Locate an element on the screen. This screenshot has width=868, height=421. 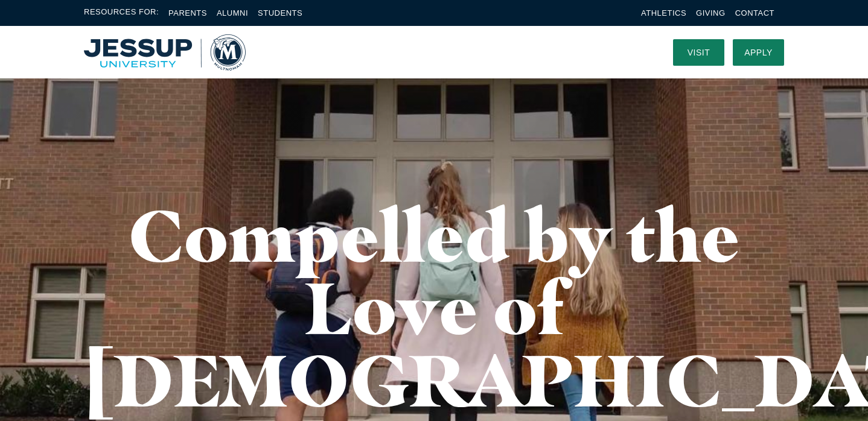
a: Giving is located at coordinates (711, 12).